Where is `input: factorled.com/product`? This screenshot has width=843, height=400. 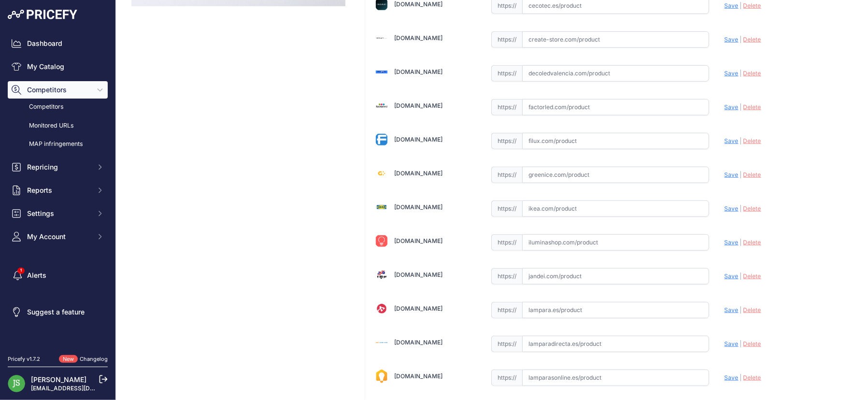 input: factorled.com/product is located at coordinates (615, 107).